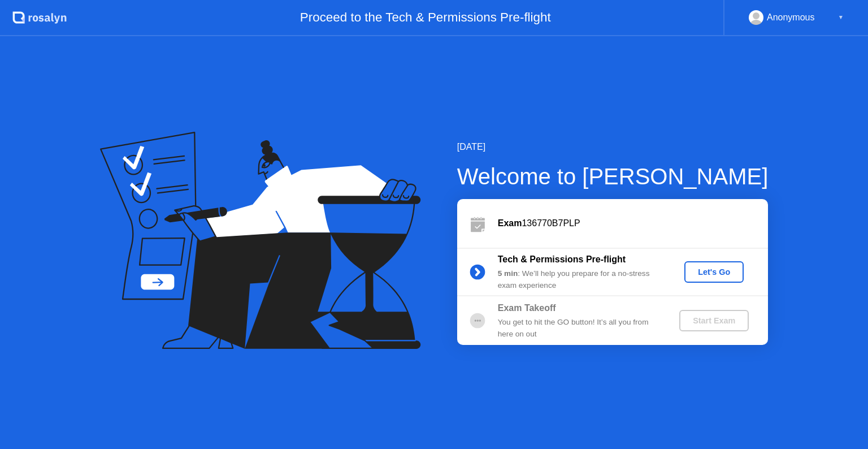  Describe the element at coordinates (714, 321) in the screenshot. I see `button: Start Exam` at that location.